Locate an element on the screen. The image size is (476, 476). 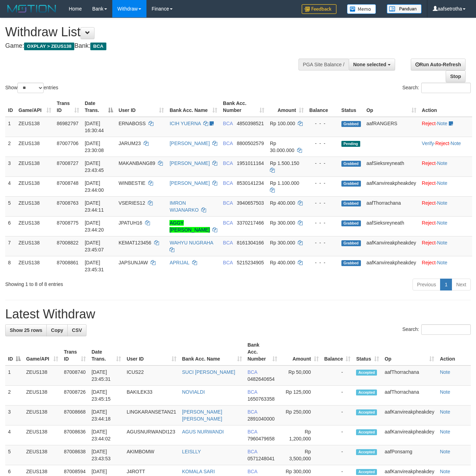
span: Rp 1.500.150 is located at coordinates (284, 163).